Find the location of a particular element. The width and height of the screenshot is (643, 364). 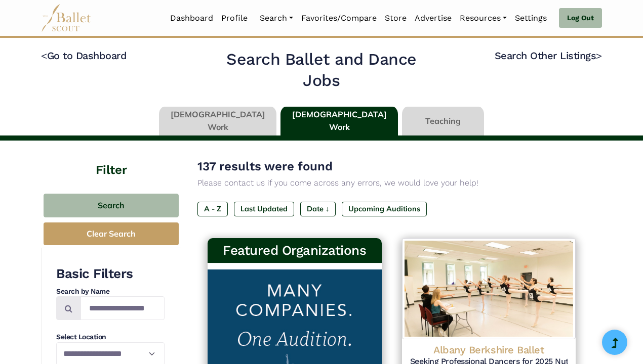

li: Teaching is located at coordinates (443, 122).